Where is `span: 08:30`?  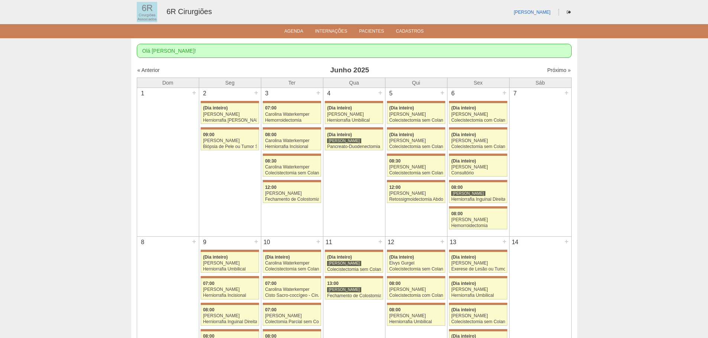 span: 08:30 is located at coordinates (270, 161).